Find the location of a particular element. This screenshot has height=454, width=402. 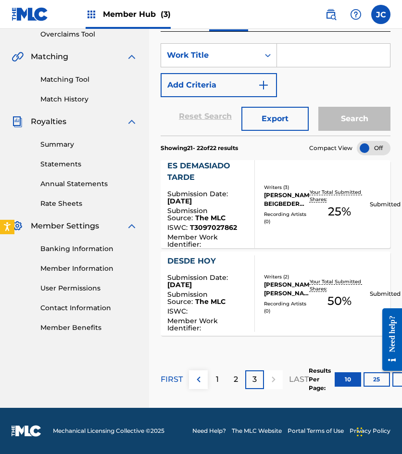

a: Contact Information is located at coordinates (89, 308).